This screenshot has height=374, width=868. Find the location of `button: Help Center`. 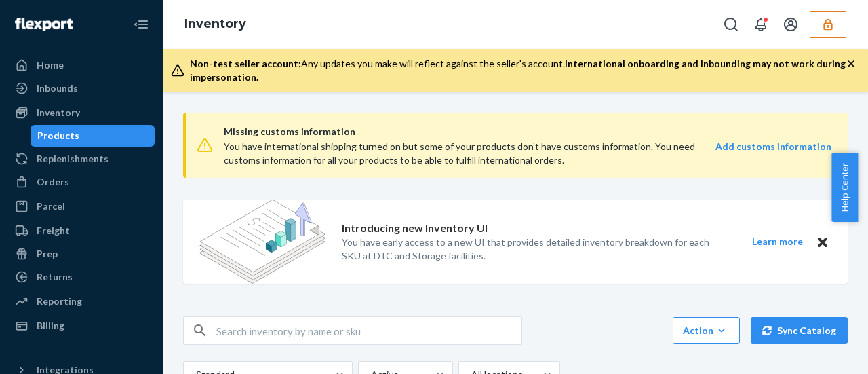

button: Help Center is located at coordinates (844, 187).